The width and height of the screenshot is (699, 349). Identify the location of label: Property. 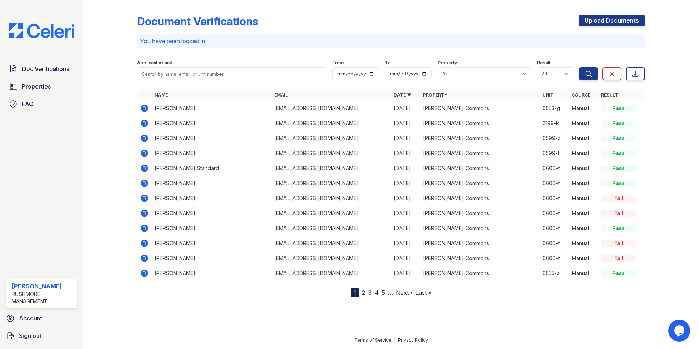
(447, 63).